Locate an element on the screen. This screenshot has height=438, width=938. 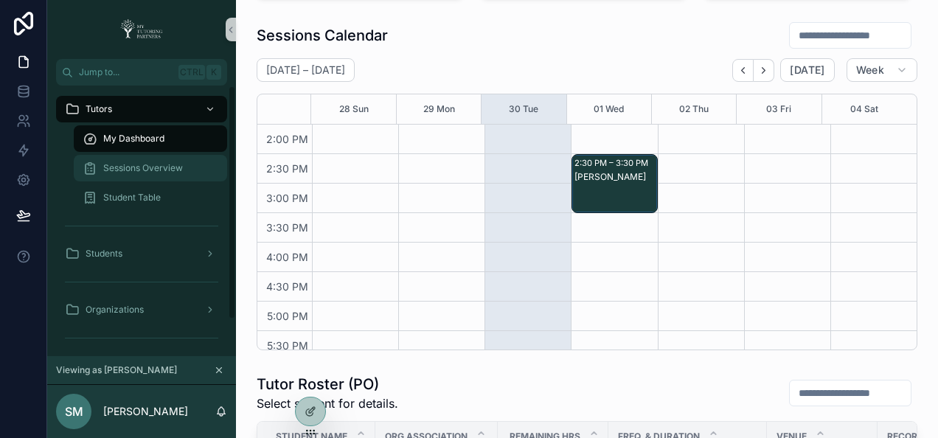
button: 02 Thu is located at coordinates (694, 109).